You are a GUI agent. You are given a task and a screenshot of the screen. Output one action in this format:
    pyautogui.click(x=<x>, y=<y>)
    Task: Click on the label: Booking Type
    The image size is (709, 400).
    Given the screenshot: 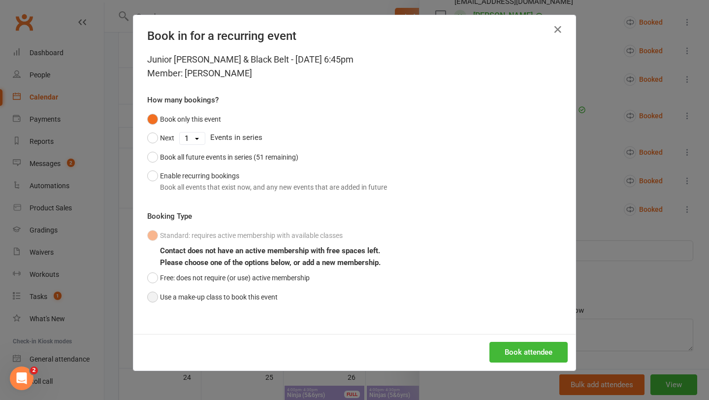 What is the action you would take?
    pyautogui.click(x=169, y=216)
    